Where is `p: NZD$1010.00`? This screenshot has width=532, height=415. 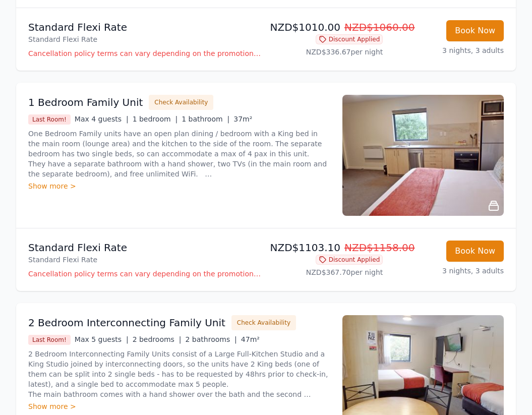 p: NZD$1010.00 is located at coordinates (327, 28).